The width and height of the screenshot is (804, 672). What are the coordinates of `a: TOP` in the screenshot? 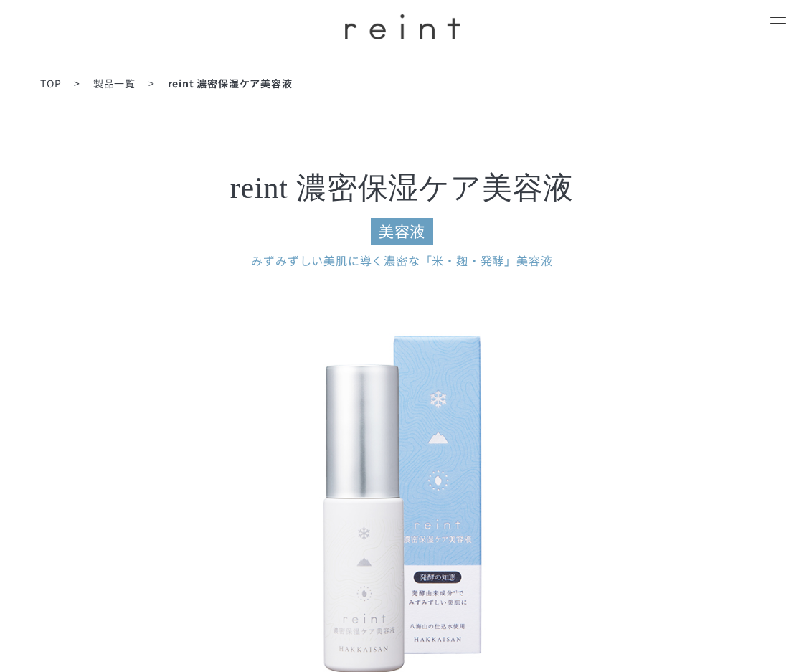 It's located at (50, 83).